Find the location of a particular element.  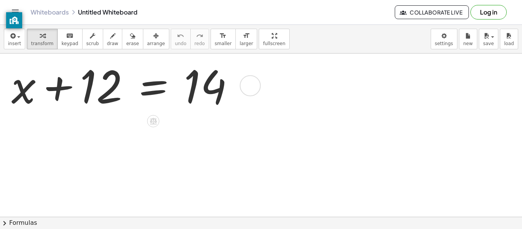

button: fullscreen is located at coordinates (274, 39).